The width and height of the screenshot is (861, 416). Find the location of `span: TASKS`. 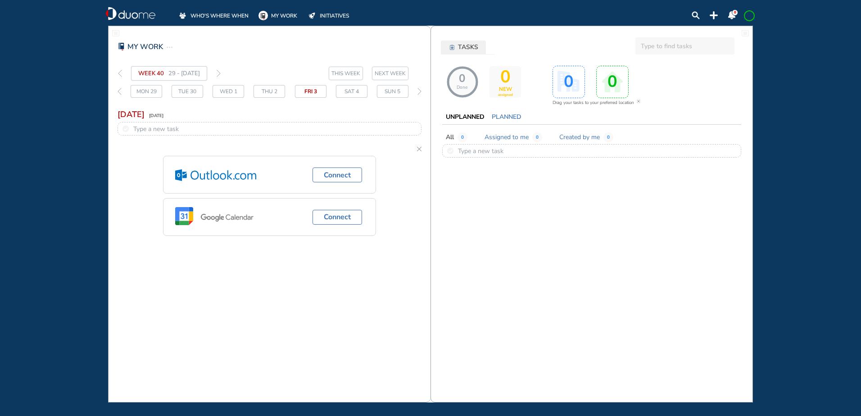

span: TASKS is located at coordinates (468, 47).